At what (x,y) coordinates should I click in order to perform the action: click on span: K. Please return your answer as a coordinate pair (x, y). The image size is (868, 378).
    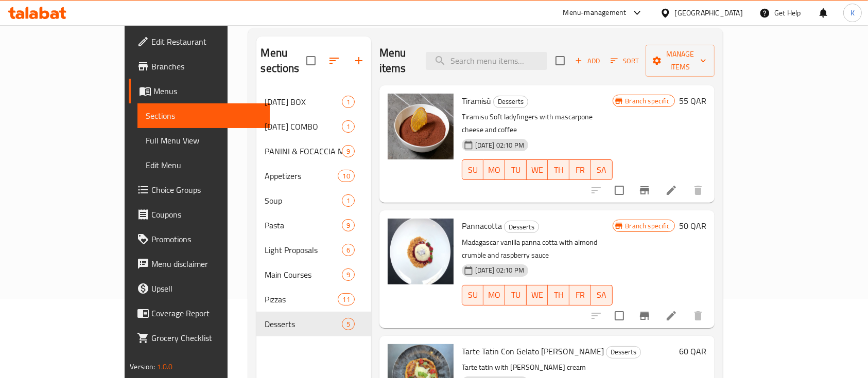
    Looking at the image, I should click on (853, 13).